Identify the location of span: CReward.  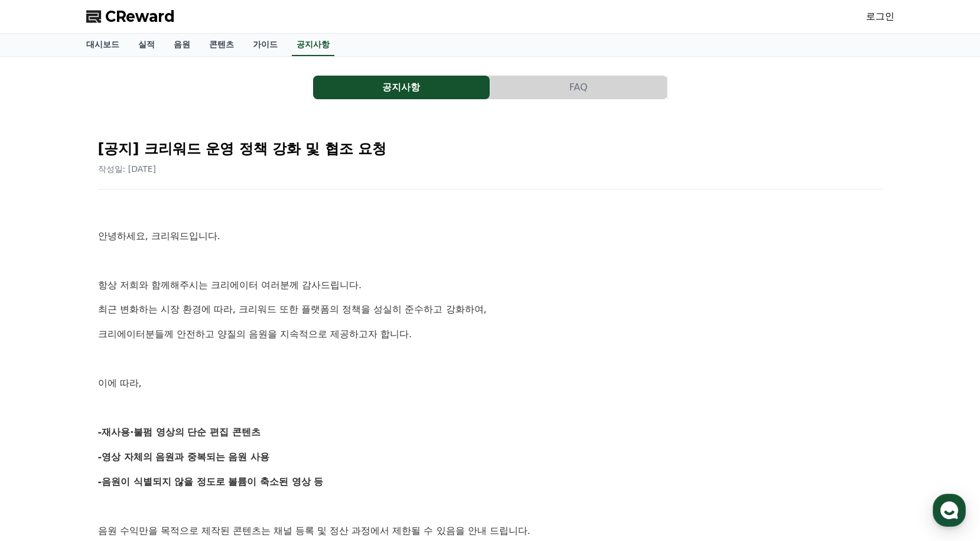
(140, 17).